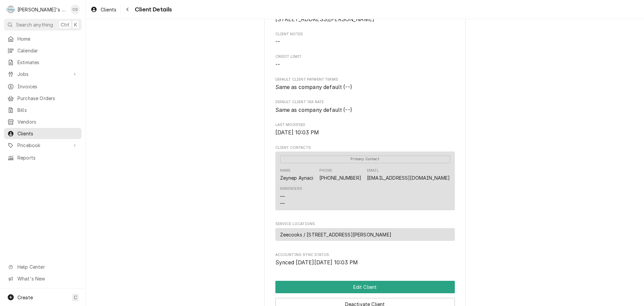 The image size is (644, 306). What do you see at coordinates (43, 50) in the screenshot?
I see `a: Calendar` at bounding box center [43, 50].